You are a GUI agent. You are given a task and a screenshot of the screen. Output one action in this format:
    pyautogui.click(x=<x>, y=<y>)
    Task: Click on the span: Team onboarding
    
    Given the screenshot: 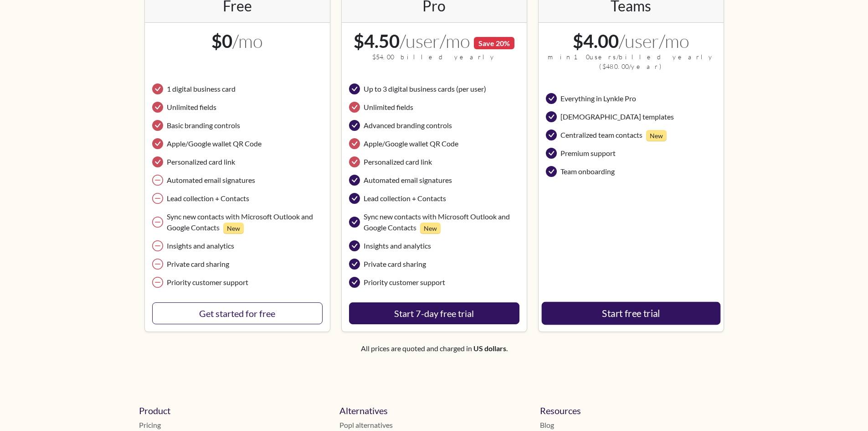 What is the action you would take?
    pyautogui.click(x=588, y=171)
    